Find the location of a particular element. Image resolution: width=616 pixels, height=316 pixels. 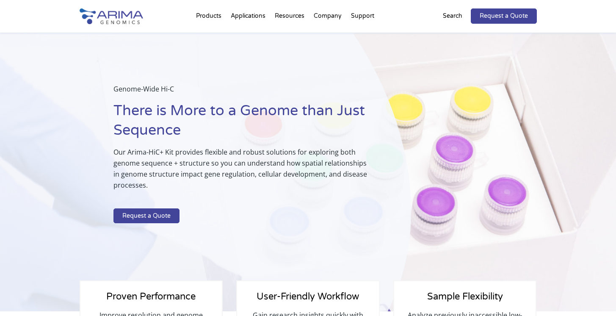

span: User-Friendly Workflow is located at coordinates (308, 296).